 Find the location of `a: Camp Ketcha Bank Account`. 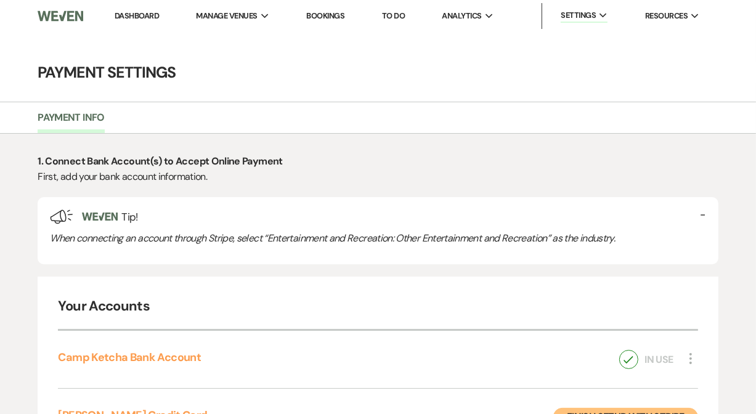

a: Camp Ketcha Bank Account is located at coordinates (129, 357).